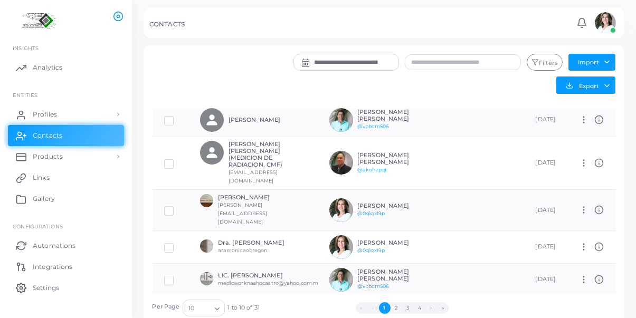 The height and width of the screenshot is (318, 636). What do you see at coordinates (204, 308) in the screenshot?
I see `div: Search for option` at bounding box center [204, 308].